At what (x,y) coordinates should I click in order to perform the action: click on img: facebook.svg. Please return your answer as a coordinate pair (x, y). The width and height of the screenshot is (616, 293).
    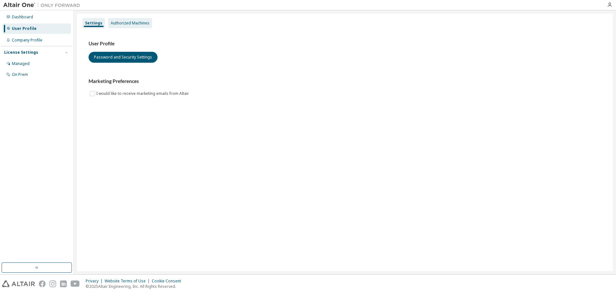
    Looking at the image, I should click on (42, 283).